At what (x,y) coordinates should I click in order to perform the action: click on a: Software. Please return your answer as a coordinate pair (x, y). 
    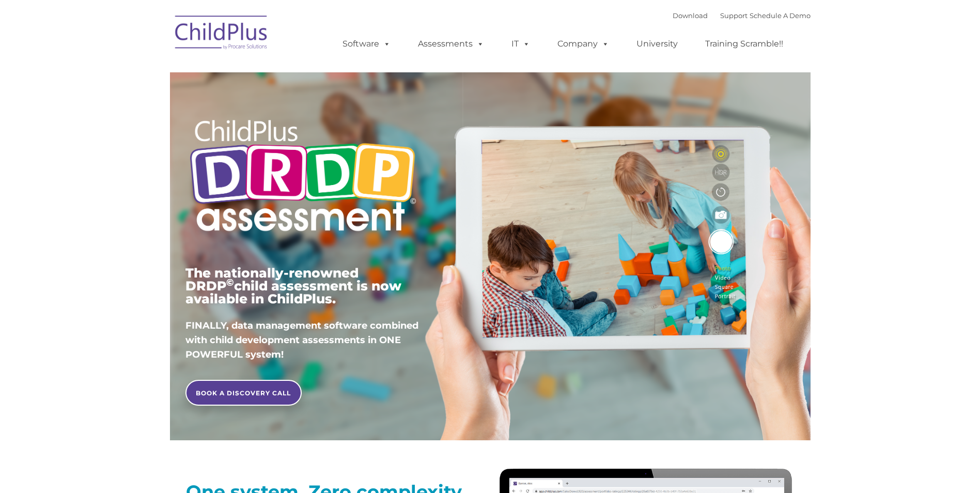
    Looking at the image, I should click on (366, 44).